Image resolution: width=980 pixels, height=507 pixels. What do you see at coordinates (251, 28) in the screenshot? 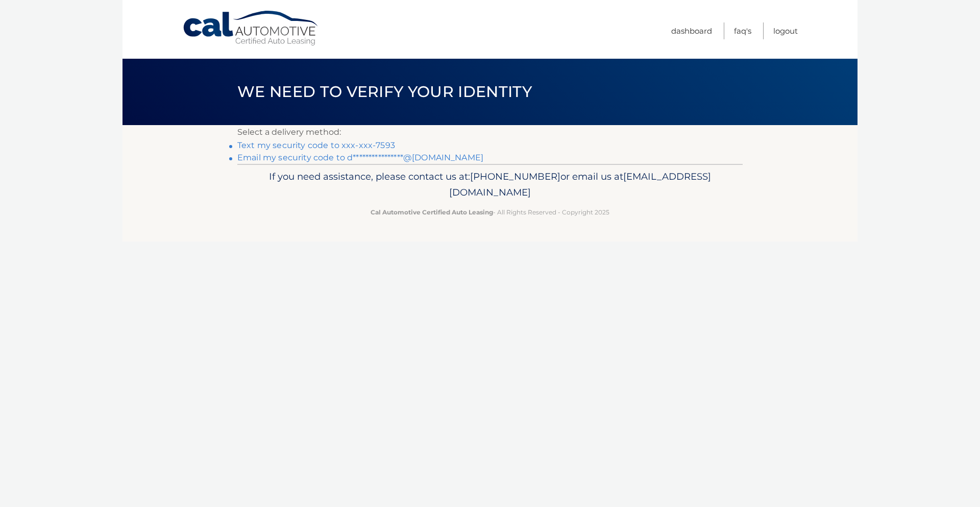
I see `a: Cal Automotive` at bounding box center [251, 28].